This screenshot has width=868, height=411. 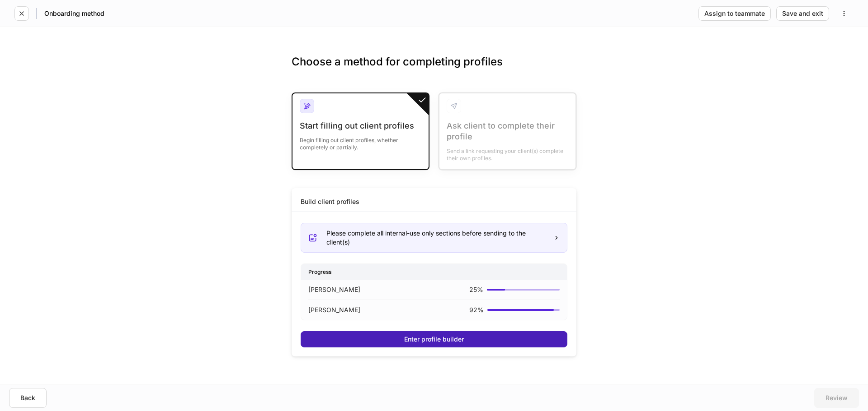 What do you see at coordinates (434, 340) in the screenshot?
I see `div: Enter profile builder` at bounding box center [434, 340].